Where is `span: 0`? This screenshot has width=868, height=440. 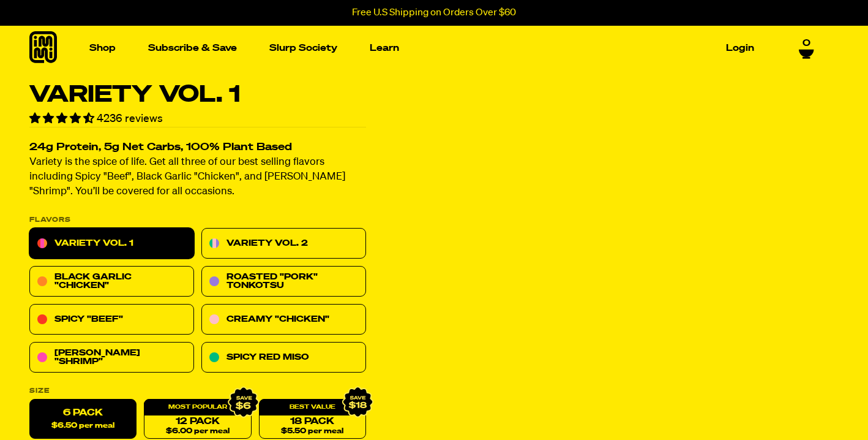
span: 0 is located at coordinates (806, 43).